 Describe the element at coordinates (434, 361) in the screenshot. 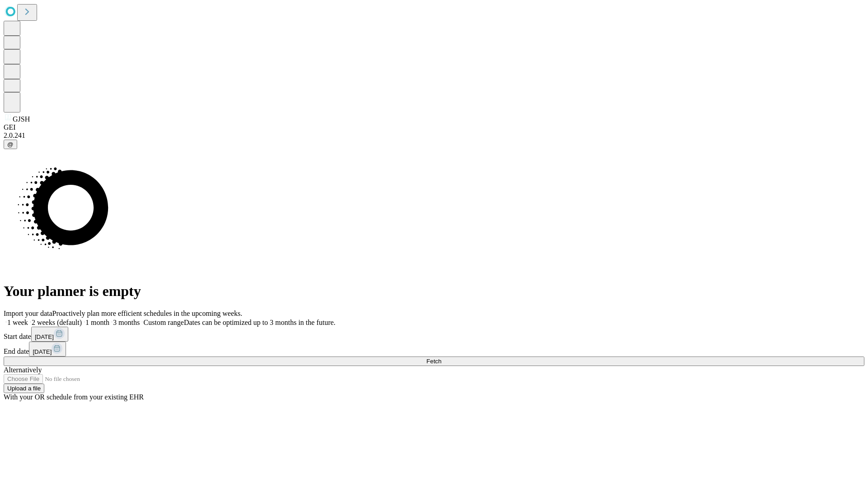

I see `button: Fetch` at that location.